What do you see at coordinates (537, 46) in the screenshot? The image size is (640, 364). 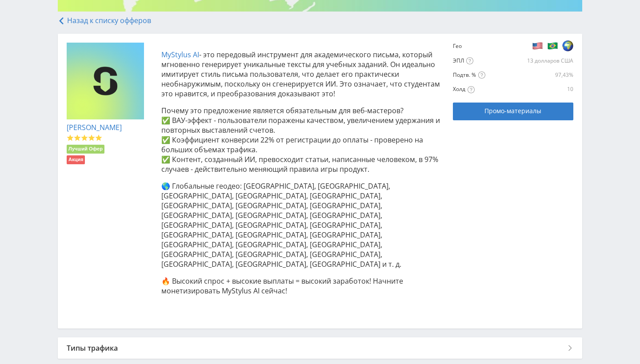 I see `img: b2e5cb7c326a8f2fba0c03a72091f869.png` at bounding box center [537, 46].